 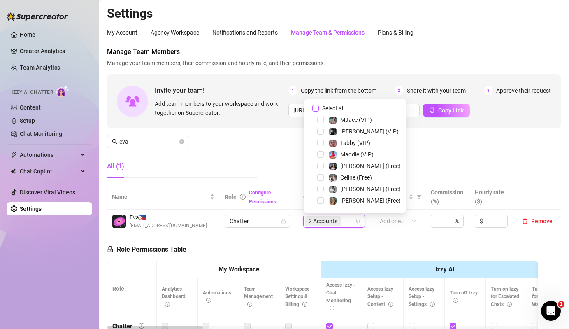 What do you see at coordinates (546, 297) in the screenshot?
I see `span: Turn on Izzy for Time Wasters` at bounding box center [546, 297].